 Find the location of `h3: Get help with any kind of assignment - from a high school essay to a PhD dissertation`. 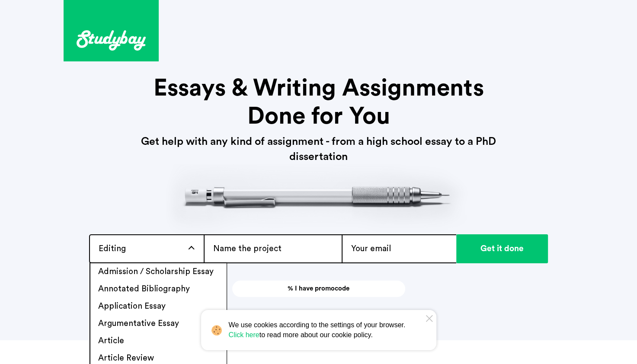

h3: Get help with any kind of assignment - from a high school essay to a PhD dissertation is located at coordinates (319, 149).